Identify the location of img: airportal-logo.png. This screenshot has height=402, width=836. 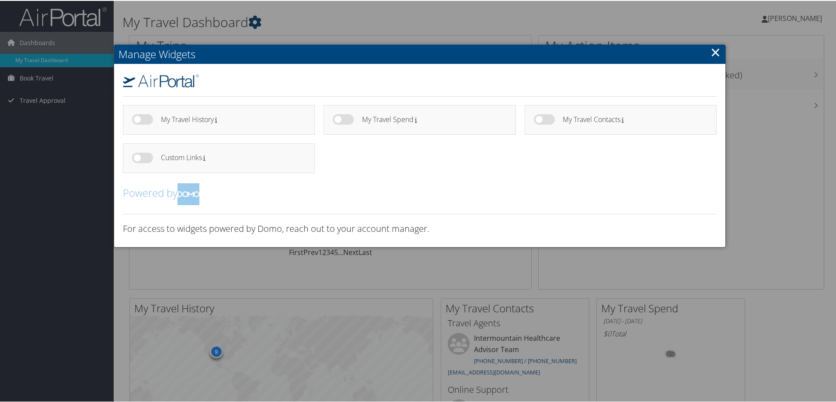
(161, 80).